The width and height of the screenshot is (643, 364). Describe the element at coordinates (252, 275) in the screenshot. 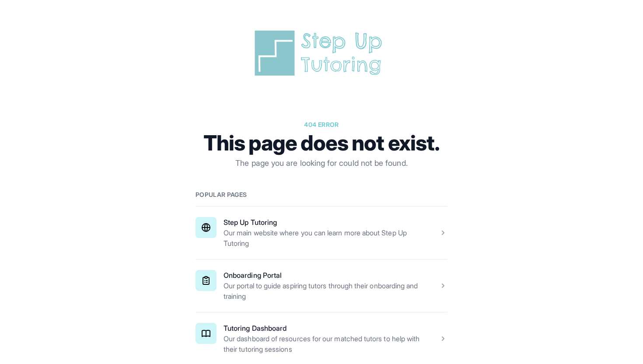

I see `a: Onboarding Portal` at that location.